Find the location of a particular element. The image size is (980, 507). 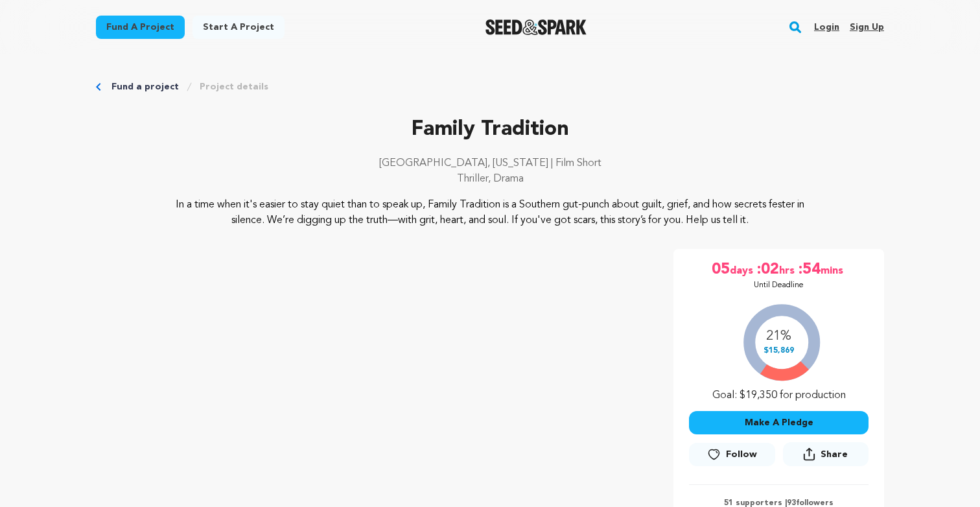

img: Seed&Spark Logo Dark Mode is located at coordinates (536, 28).